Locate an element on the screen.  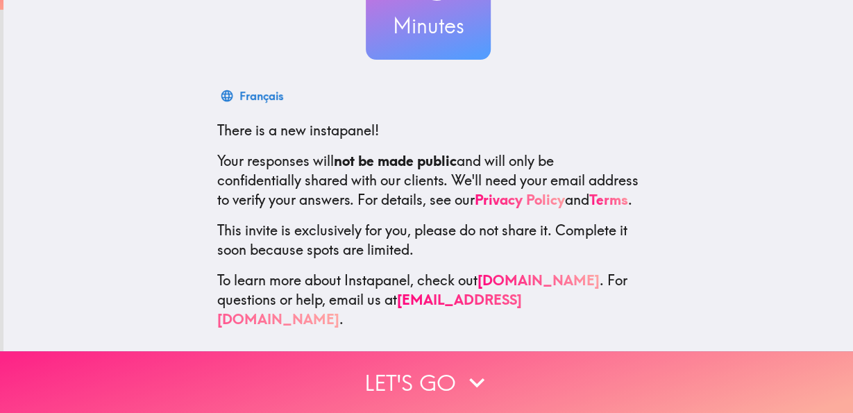
p: This invite is exclusively for you, please do not share it. Complete it soon because spots are li... is located at coordinates (428, 240).